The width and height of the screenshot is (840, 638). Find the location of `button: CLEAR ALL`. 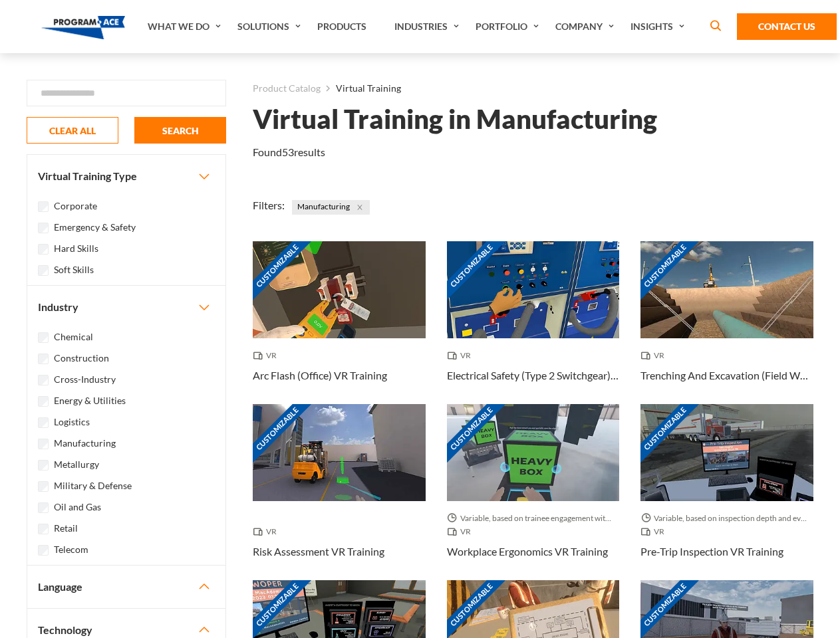

button: CLEAR ALL is located at coordinates (72, 130).